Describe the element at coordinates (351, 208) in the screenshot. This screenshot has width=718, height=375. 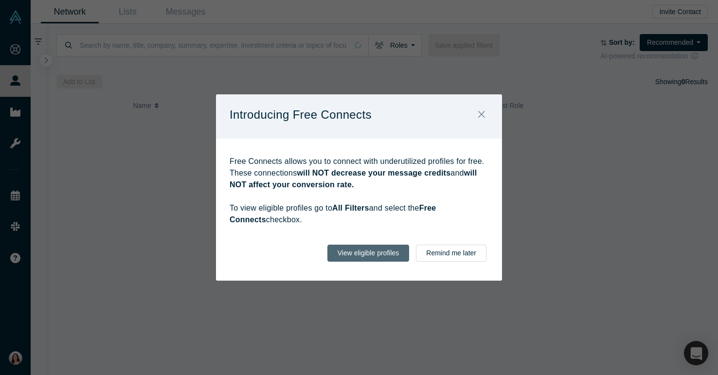
I see `strong: All Filters` at that location.